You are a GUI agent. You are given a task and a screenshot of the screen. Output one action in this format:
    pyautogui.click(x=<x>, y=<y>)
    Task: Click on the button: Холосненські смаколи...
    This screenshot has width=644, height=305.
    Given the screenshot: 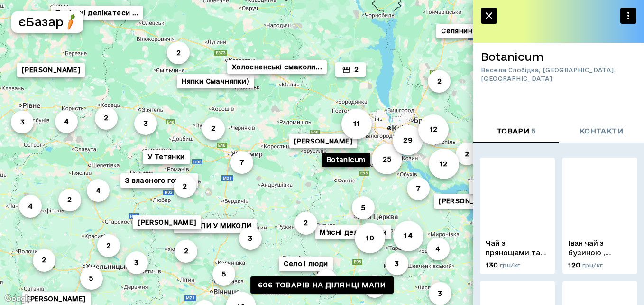 What is the action you would take?
    pyautogui.click(x=277, y=67)
    